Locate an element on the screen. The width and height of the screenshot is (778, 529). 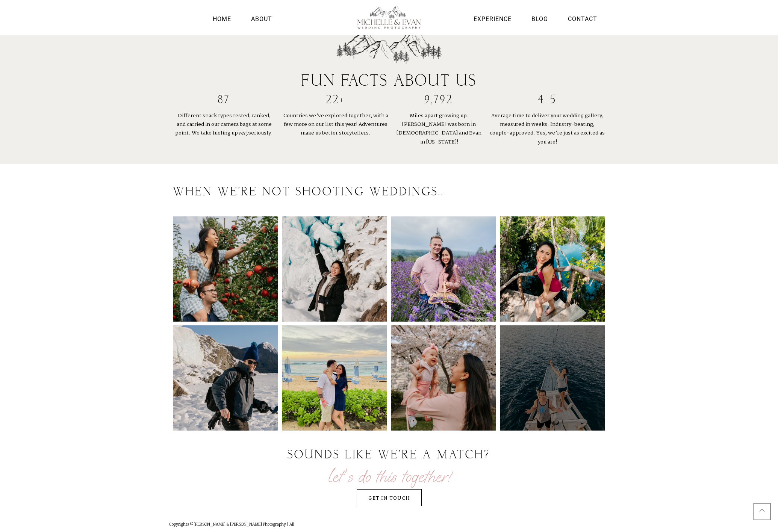
h2: 9,792 is located at coordinates (439, 100).